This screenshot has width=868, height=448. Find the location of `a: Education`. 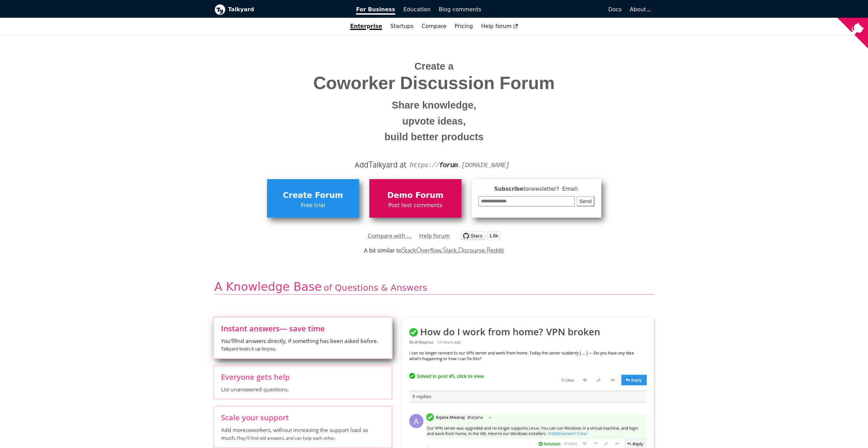

a: Education is located at coordinates (417, 9).